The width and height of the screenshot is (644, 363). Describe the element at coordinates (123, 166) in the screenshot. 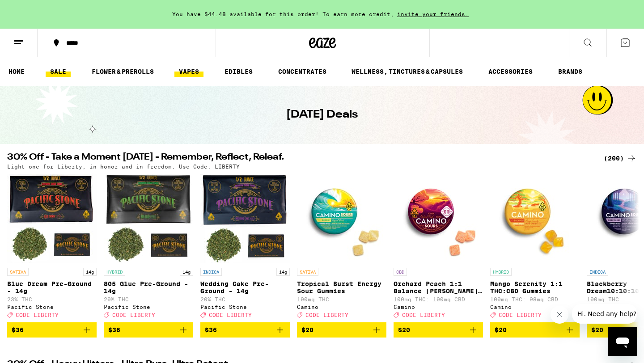

I see `p: Light one for Liberty, in honor and in freedom. Use Code: LIBERTY` at that location.